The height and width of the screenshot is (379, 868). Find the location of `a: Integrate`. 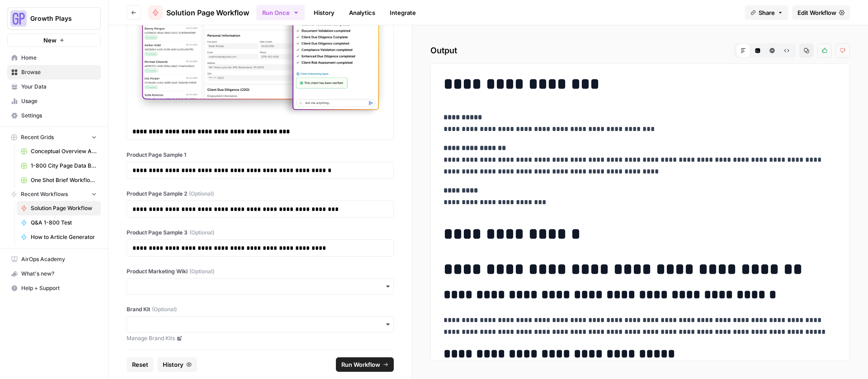

a: Integrate is located at coordinates (403, 13).